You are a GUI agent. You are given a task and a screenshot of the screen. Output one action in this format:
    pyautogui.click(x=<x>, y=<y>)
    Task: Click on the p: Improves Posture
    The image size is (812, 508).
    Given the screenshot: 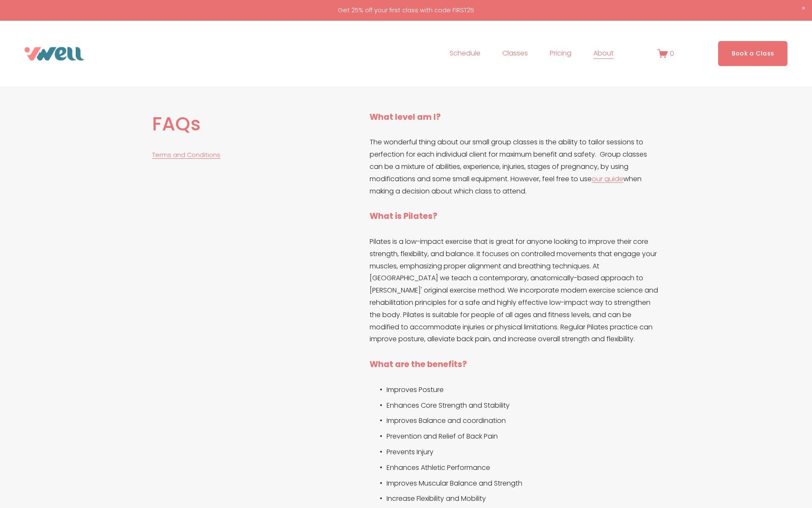 What is the action you would take?
    pyautogui.click(x=523, y=390)
    